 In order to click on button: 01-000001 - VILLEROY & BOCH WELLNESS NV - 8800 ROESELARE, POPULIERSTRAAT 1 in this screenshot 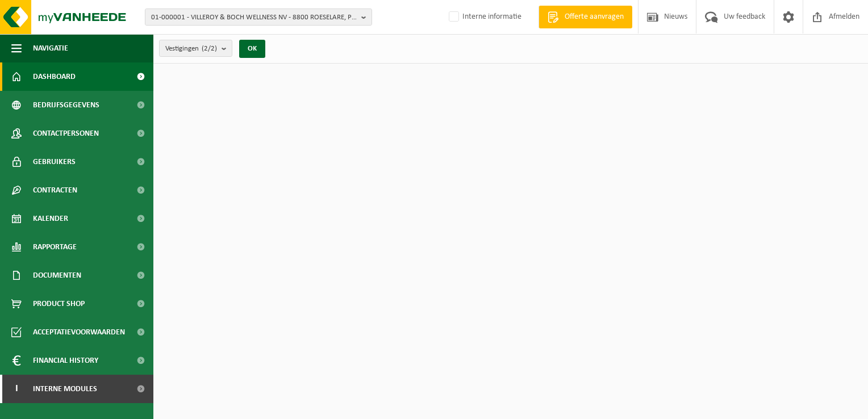, I will do `click(259, 17)`.